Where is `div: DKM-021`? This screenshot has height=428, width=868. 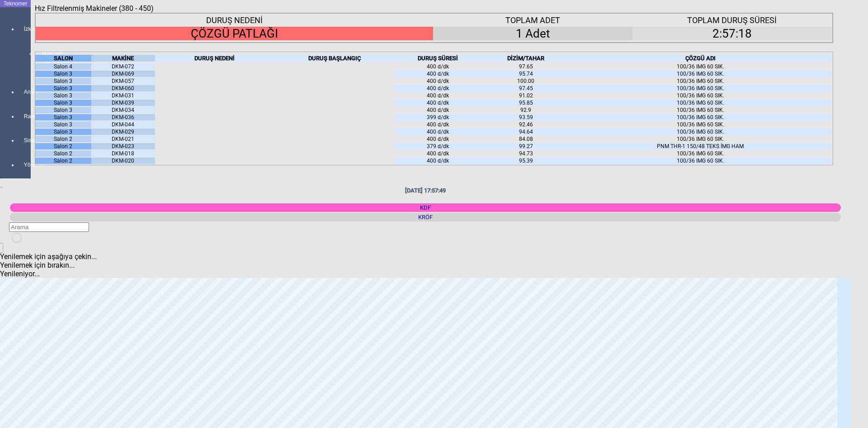 div: DKM-021 is located at coordinates (123, 139).